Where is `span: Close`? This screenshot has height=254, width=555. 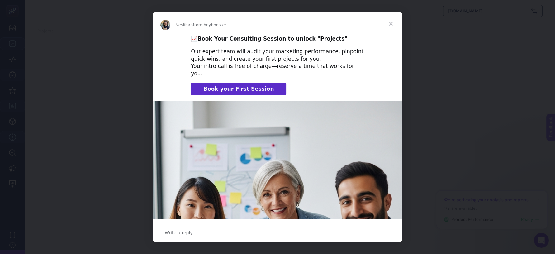 span: Close is located at coordinates (391, 24).